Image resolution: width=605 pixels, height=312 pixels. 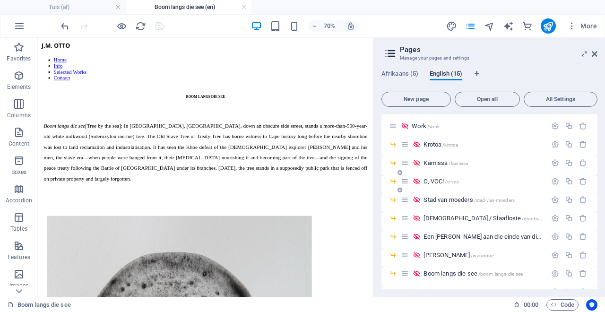 What do you see at coordinates (560, 99) in the screenshot?
I see `button: All Settings` at bounding box center [560, 99].